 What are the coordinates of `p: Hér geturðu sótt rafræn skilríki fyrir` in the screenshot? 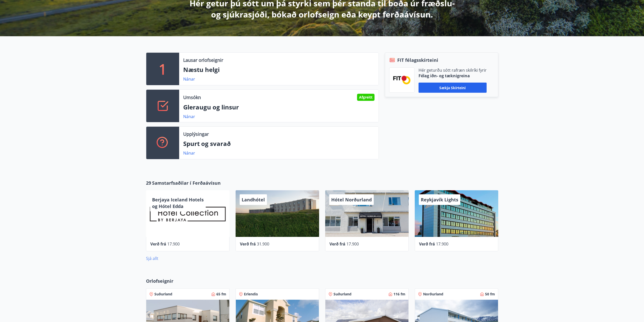 It's located at (452, 70).